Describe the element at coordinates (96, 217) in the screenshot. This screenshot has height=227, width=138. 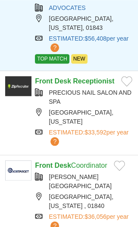
I see `span: $36,056` at that location.